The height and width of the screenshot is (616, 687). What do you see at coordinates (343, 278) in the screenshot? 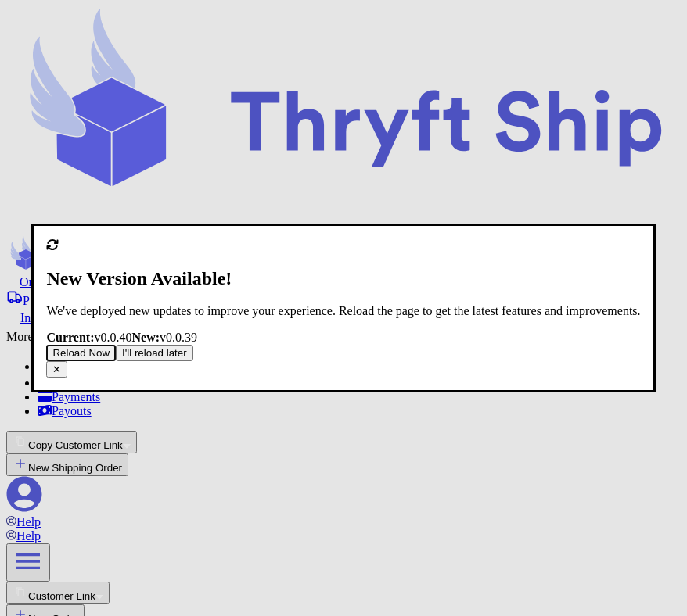
I see `h2: New Version Available!` at bounding box center [343, 278].